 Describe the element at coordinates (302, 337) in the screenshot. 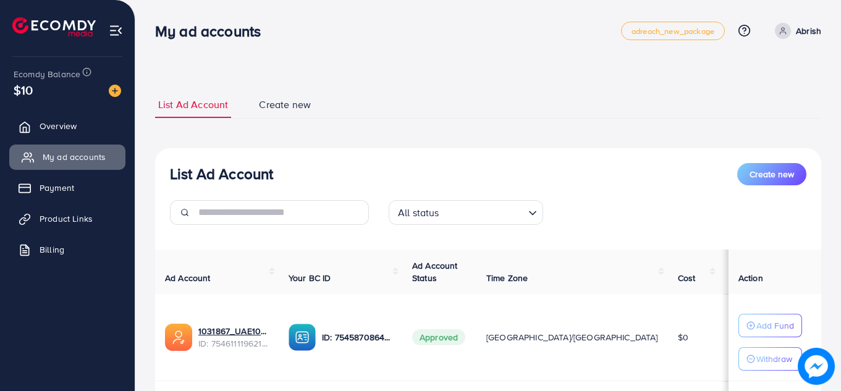

I see `img: ic-ba-acc.ded83a64.svg` at that location.